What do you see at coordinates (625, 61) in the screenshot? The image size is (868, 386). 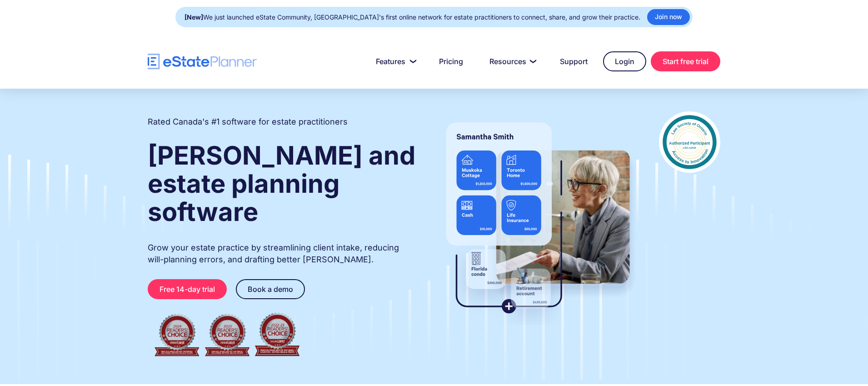 I see `a: Login` at bounding box center [625, 61].